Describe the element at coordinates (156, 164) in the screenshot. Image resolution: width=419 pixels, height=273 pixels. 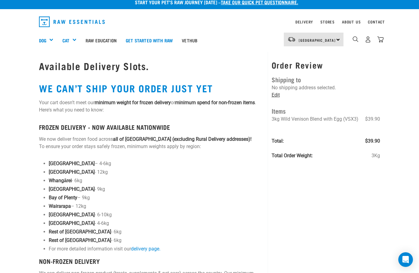
I see `p: – 4-6kg` at that location.